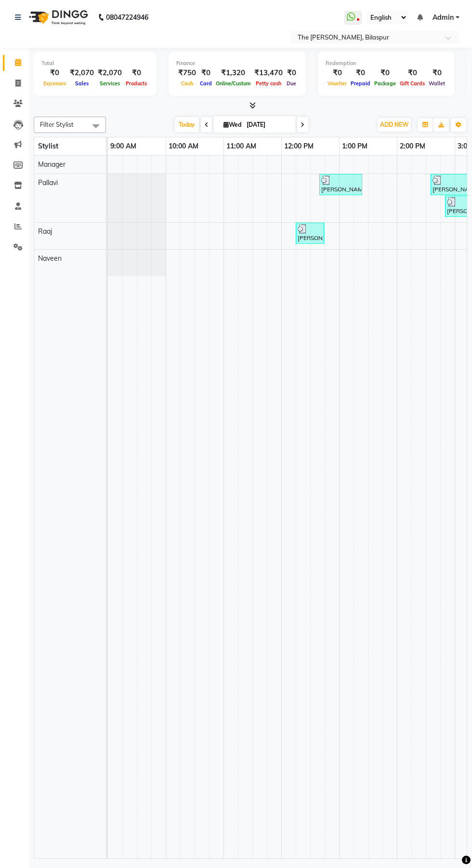  What do you see at coordinates (234, 83) in the screenshot?
I see `span: Online/Custom` at bounding box center [234, 83].